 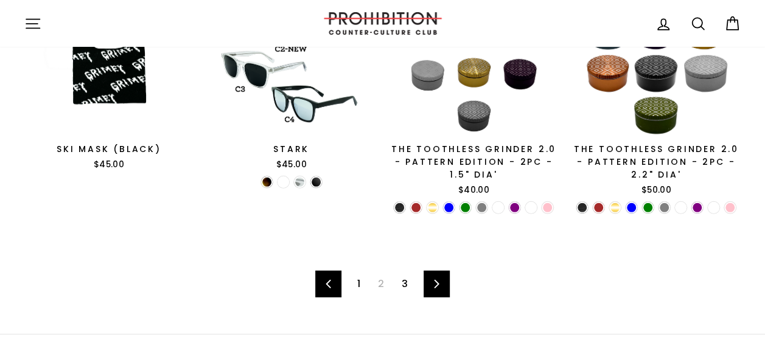 What do you see at coordinates (292, 149) in the screenshot?
I see `div: STARK` at bounding box center [292, 149].